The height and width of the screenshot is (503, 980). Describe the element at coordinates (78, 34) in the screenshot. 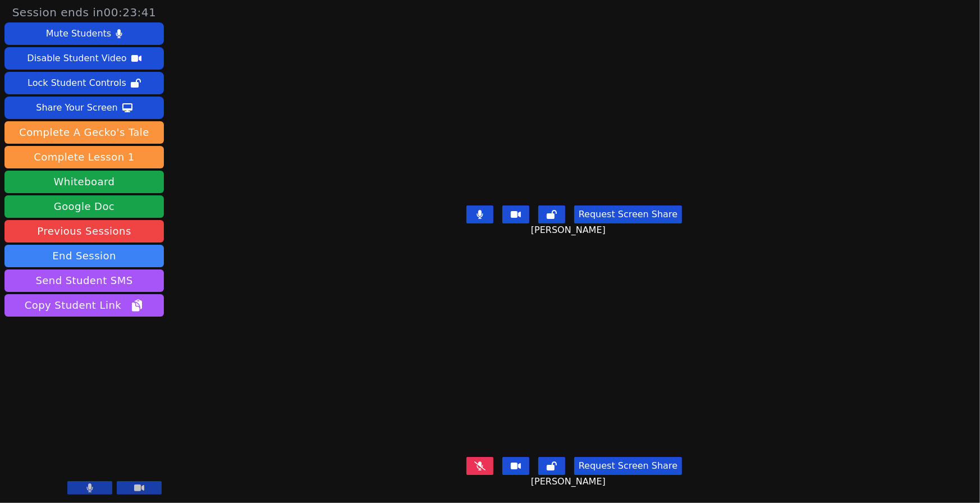

I see `div: Mute Students` at that location.